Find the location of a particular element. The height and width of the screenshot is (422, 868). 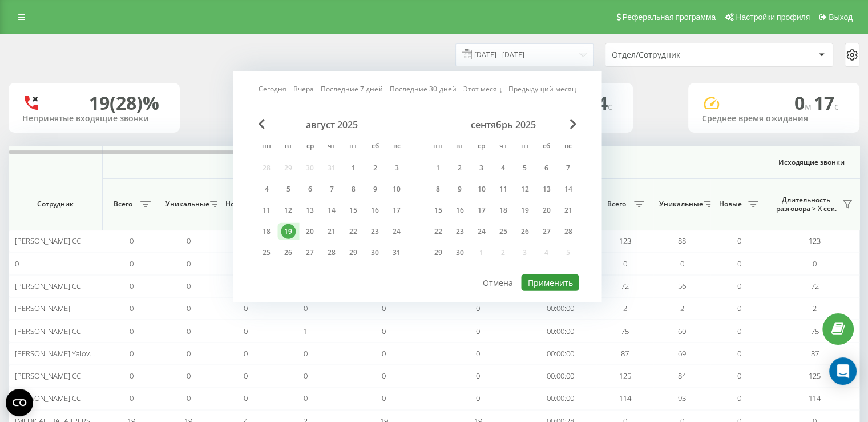

div: сб 16 авг. 2025 г. is located at coordinates (375, 210).